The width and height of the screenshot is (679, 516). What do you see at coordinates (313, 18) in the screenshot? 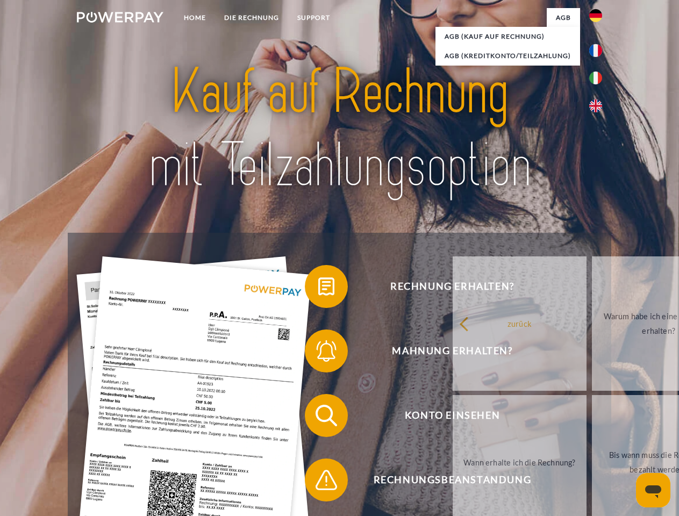
I see `a: SUPPORT` at bounding box center [313, 18].